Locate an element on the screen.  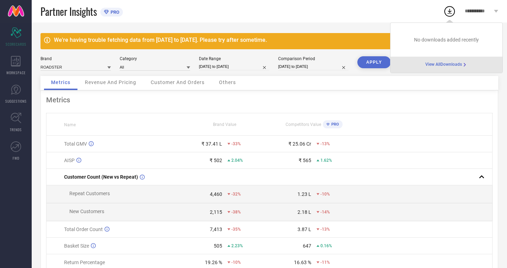
span: Total Order Count is located at coordinates (83, 229).